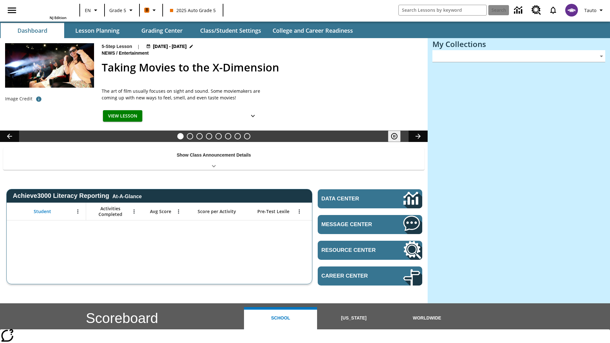 This screenshot has width=610, height=343. What do you see at coordinates (571, 10) in the screenshot?
I see `button: Select a new avatar` at bounding box center [571, 10].